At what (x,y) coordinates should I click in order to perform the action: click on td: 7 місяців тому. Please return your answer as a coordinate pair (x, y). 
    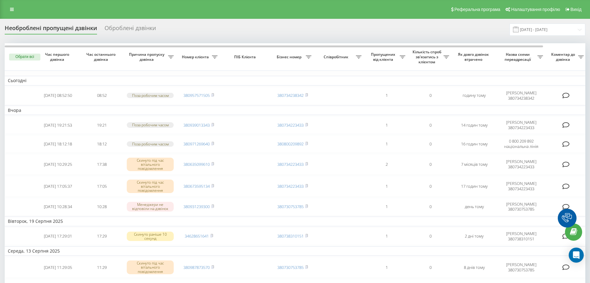
    Looking at the image, I should click on (474, 164).